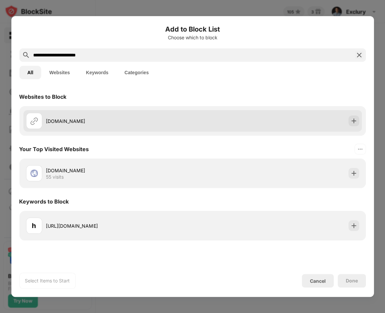 Image resolution: width=385 pixels, height=313 pixels. What do you see at coordinates (193, 38) in the screenshot?
I see `div: Choose which to block` at bounding box center [193, 38].